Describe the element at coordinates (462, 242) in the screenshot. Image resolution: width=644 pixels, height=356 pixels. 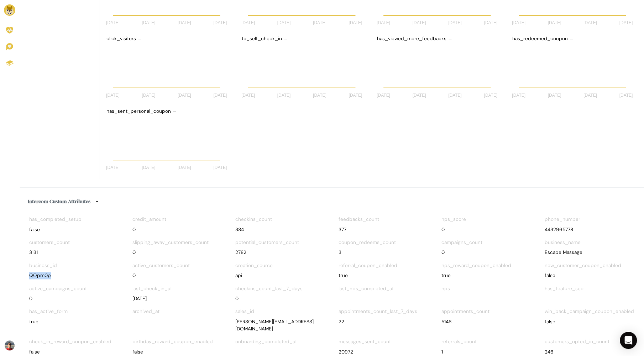
I see `label: campaigns_count` at that location.